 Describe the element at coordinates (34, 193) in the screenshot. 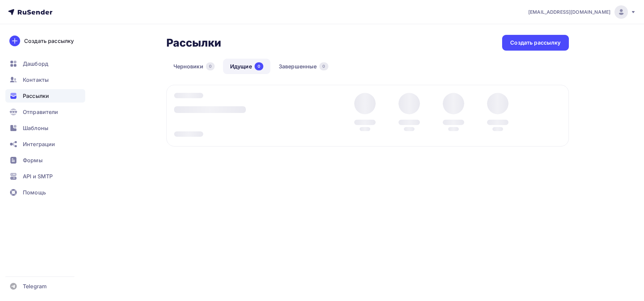

I see `span: Помощь` at that location.